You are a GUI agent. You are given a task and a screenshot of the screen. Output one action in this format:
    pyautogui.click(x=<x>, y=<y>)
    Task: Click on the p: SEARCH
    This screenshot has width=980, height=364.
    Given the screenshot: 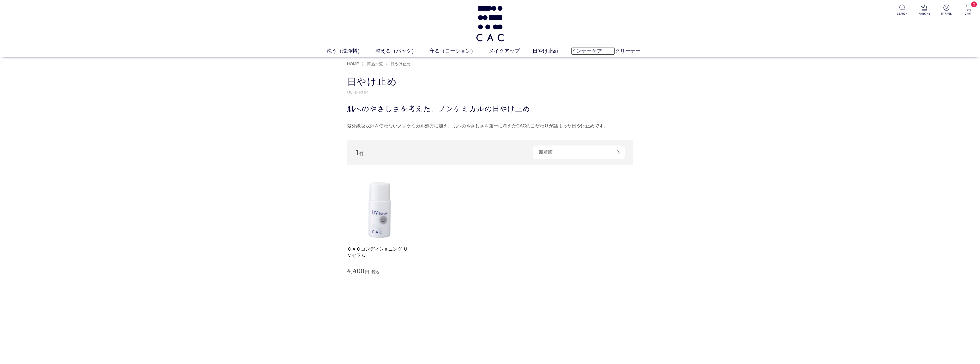 What is the action you would take?
    pyautogui.click(x=902, y=14)
    